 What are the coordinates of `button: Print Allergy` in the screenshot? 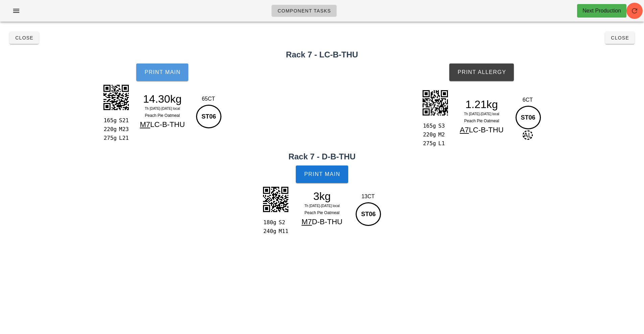 It's located at (482, 72).